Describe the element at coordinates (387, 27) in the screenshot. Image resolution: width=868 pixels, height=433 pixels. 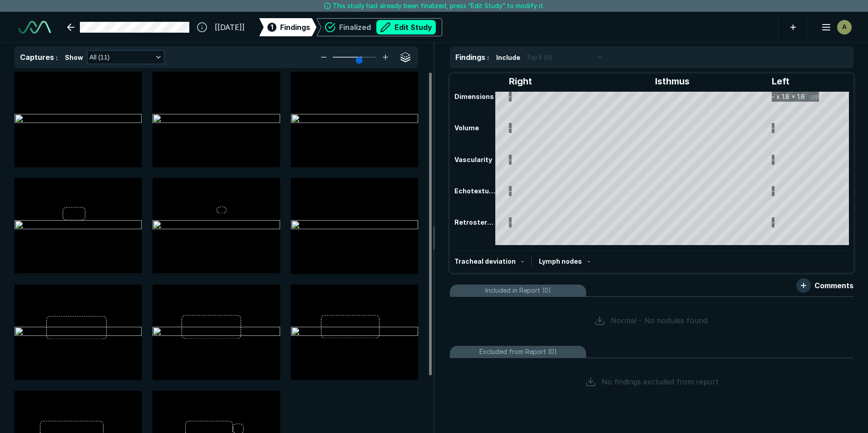
I see `div: Finalized` at that location.